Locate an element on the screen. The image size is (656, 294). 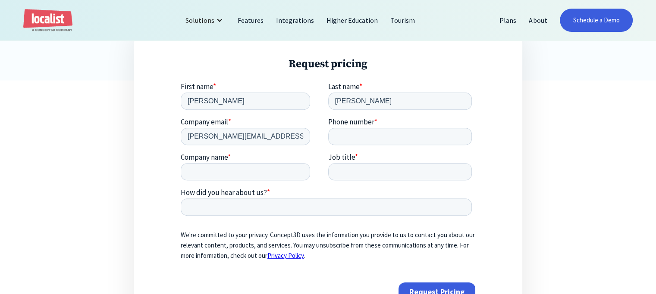
a: Higher Education is located at coordinates (352, 20).